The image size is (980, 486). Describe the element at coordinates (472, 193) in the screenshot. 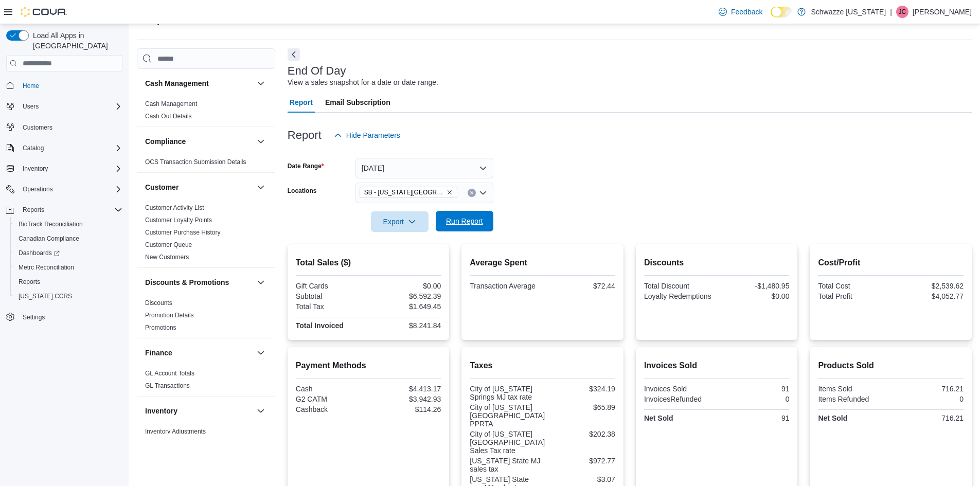

I see `button: Clear input` at that location.